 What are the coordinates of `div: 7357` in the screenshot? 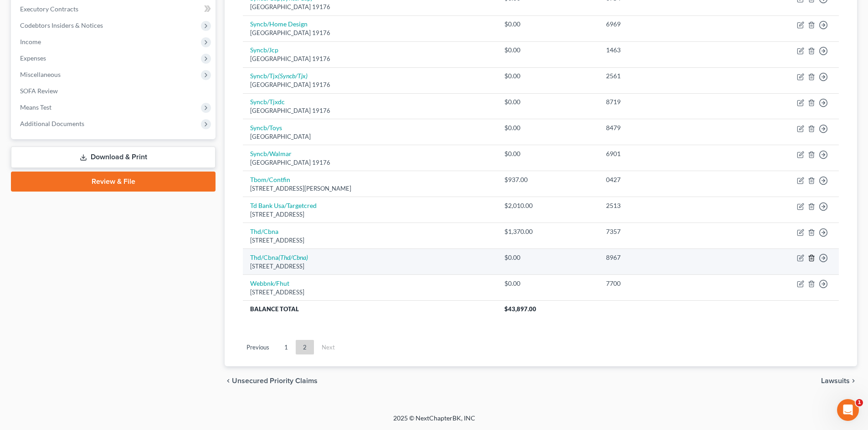 It's located at (665, 232).